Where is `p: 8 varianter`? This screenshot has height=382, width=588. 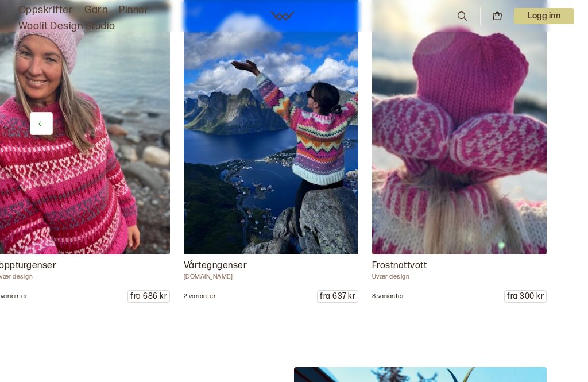 p: 8 varianter is located at coordinates (388, 297).